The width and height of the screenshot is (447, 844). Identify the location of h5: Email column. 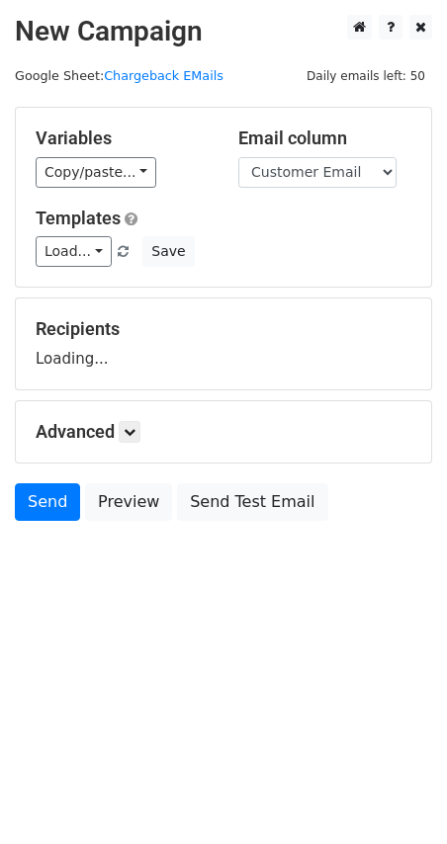
(324, 138).